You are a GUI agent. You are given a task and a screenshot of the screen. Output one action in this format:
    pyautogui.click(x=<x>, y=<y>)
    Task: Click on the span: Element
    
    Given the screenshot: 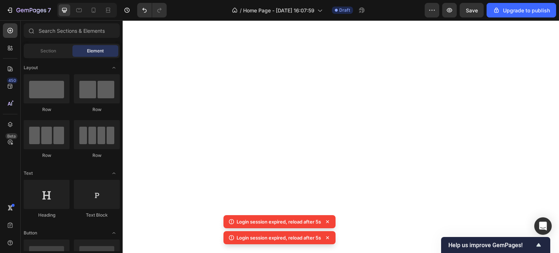 What is the action you would take?
    pyautogui.click(x=95, y=51)
    